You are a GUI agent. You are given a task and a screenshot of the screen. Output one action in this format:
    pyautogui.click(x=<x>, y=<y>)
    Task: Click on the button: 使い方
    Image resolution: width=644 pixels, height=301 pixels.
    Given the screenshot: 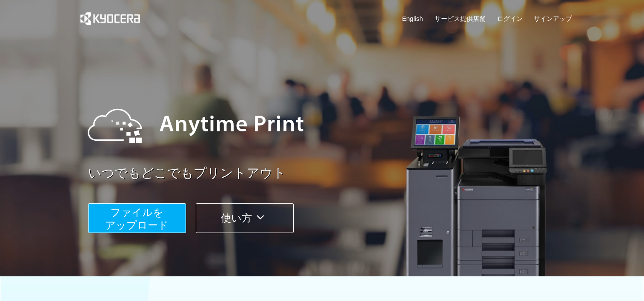 What is the action you would take?
    pyautogui.click(x=245, y=218)
    